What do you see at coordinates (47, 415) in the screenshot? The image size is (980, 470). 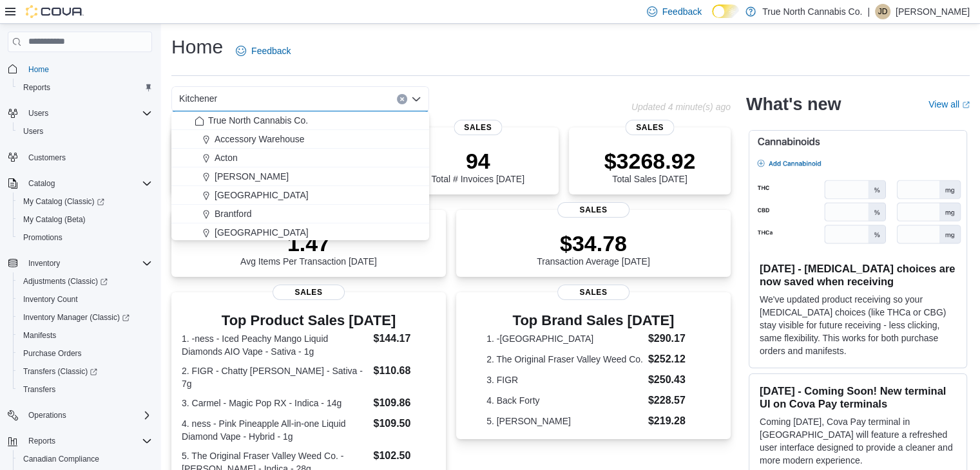 I see `button: Operations` at bounding box center [47, 415].